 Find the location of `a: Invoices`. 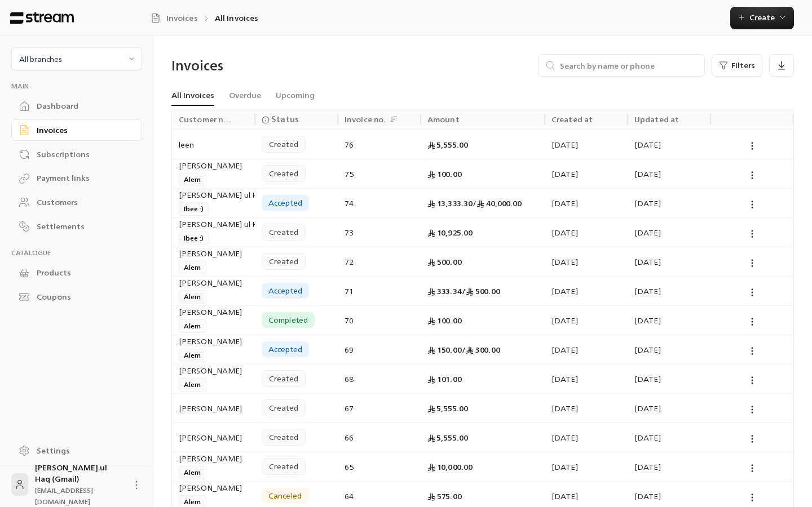

a: Invoices is located at coordinates (174, 18).